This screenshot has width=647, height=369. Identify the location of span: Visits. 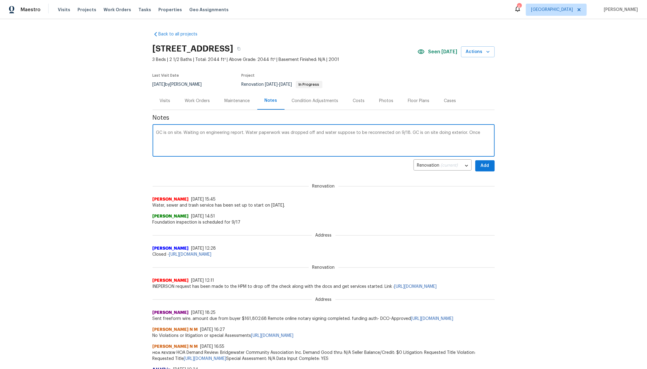
(64, 10).